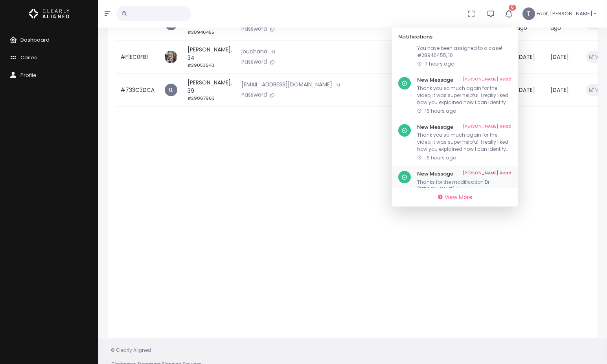 The width and height of the screenshot is (607, 364). I want to click on span: View More, so click(458, 197).